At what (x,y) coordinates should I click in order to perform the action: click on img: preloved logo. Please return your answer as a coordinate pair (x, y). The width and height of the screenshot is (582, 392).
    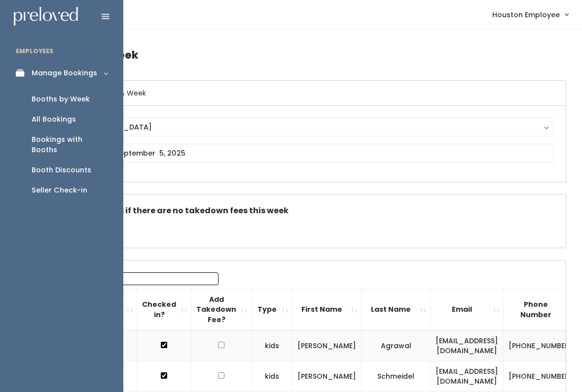
    Looking at the image, I should click on (46, 16).